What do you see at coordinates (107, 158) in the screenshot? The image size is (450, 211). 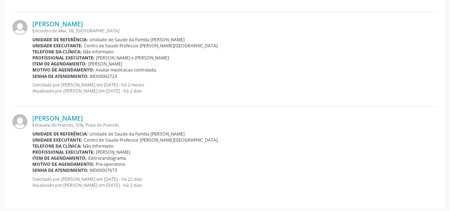 I see `span: Eletrocardiograma` at bounding box center [107, 158].